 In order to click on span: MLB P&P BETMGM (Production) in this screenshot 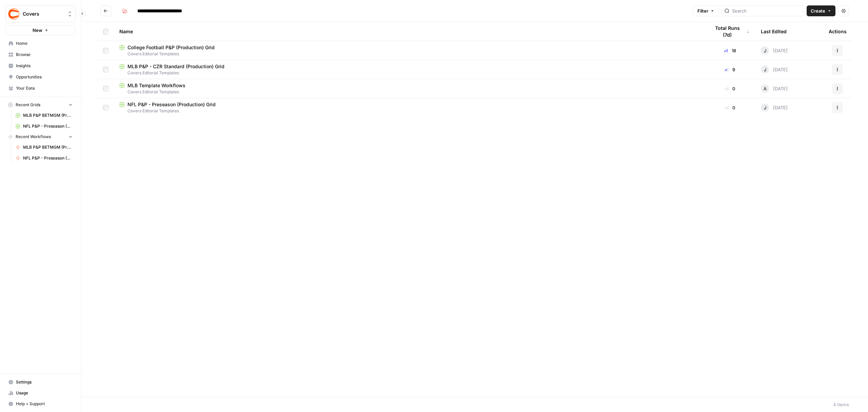, I will do `click(48, 147)`.